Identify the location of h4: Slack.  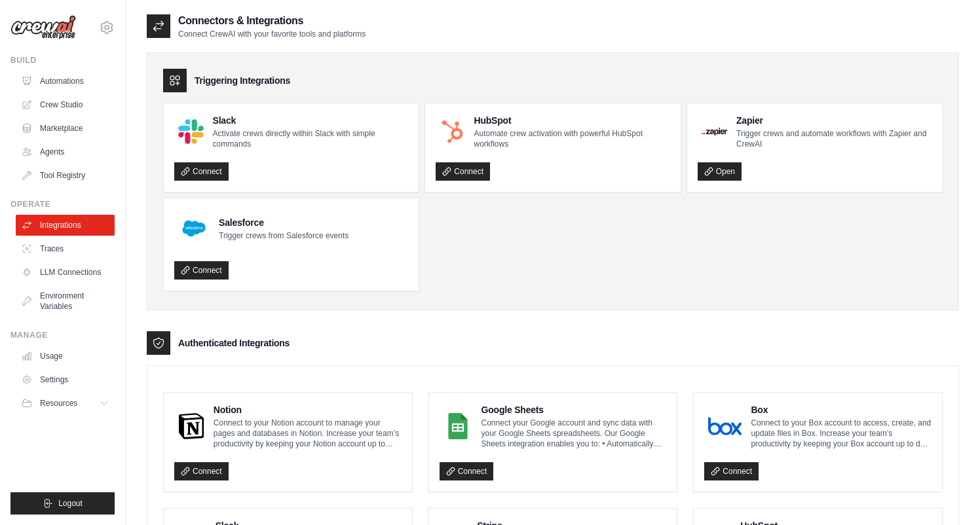
(310, 120).